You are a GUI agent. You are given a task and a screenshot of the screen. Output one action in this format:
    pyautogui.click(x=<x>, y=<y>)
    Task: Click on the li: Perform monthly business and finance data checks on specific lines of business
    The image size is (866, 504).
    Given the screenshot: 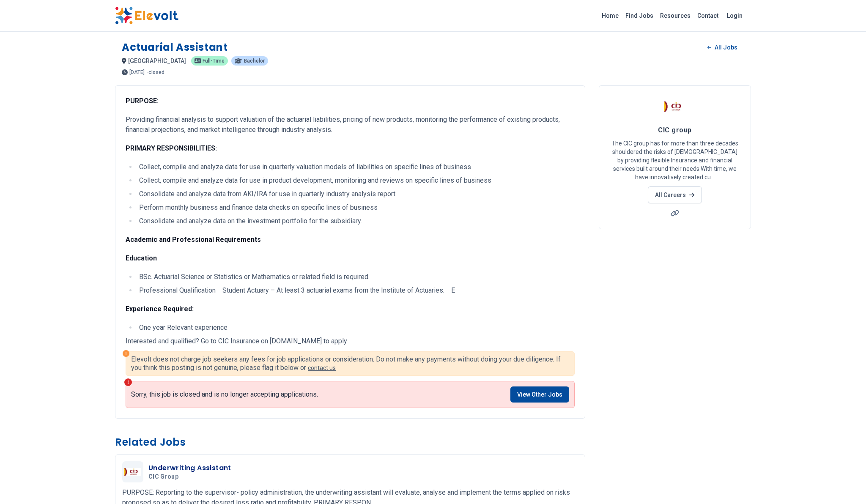 What is the action you would take?
    pyautogui.click(x=355, y=208)
    